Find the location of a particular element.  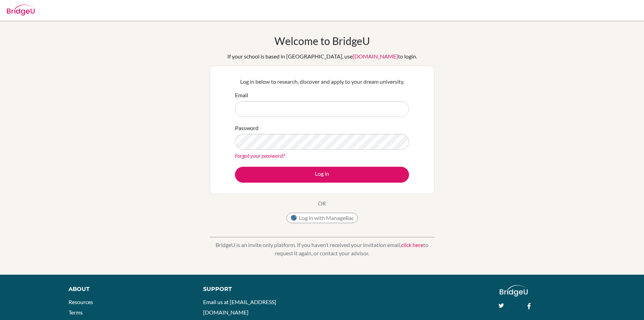

p: OR is located at coordinates (322, 203).